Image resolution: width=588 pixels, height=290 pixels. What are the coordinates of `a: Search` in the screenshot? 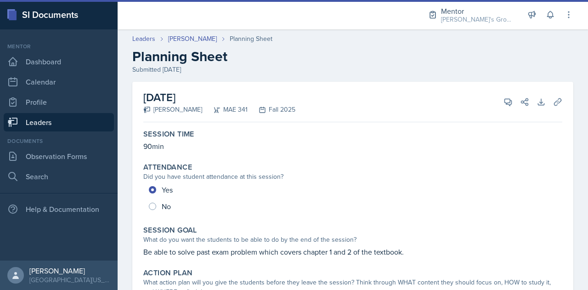 It's located at (59, 176).